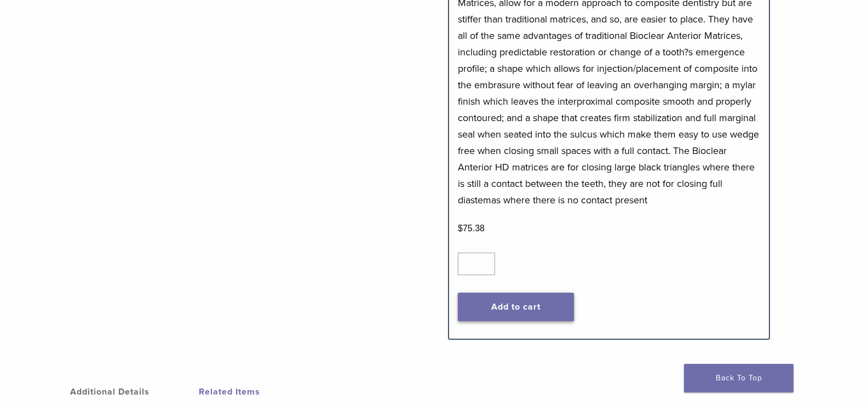  What do you see at coordinates (739, 378) in the screenshot?
I see `a: Back To Top` at bounding box center [739, 378].